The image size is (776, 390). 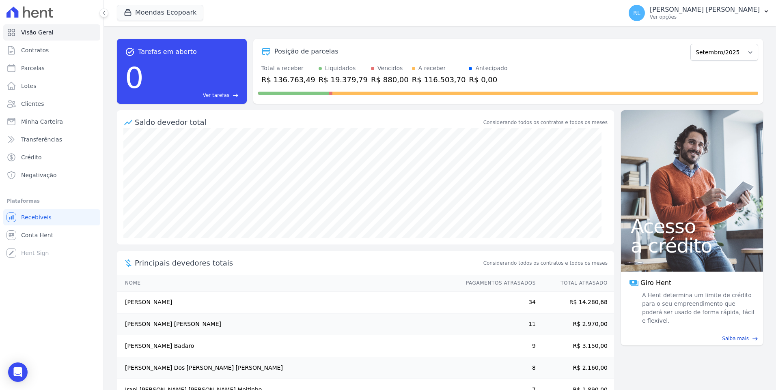 I want to click on th: Total Atrasado, so click(x=575, y=283).